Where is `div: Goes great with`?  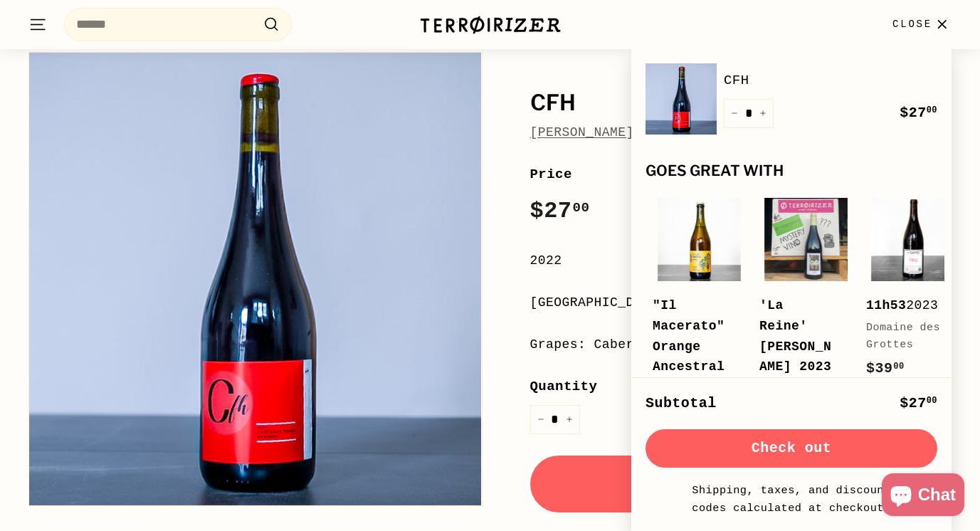
div: Goes great with is located at coordinates (792, 171).